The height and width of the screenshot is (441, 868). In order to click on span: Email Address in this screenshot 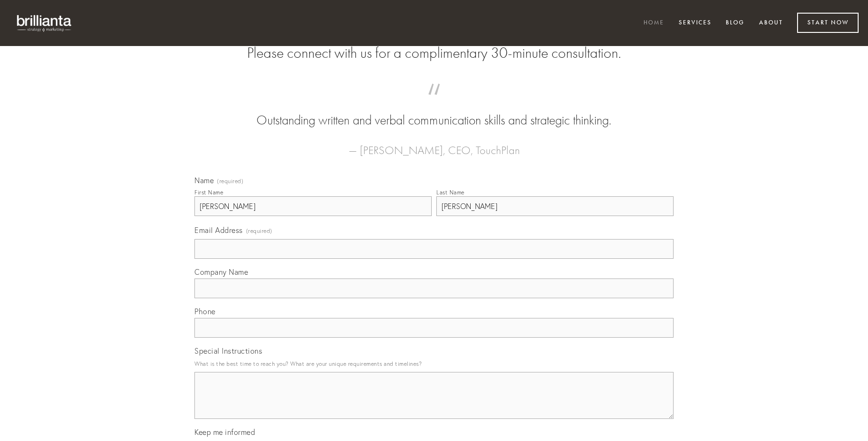, I will do `click(218, 230)`.